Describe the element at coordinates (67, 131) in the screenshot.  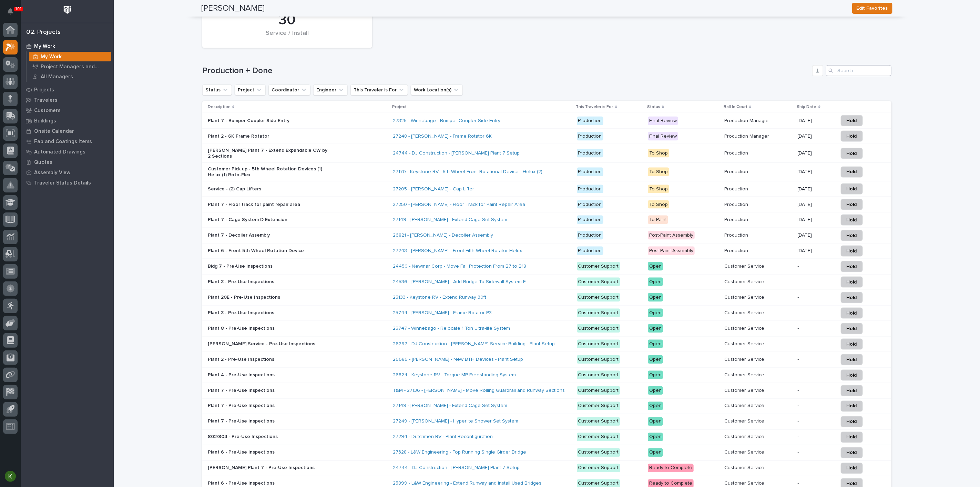
I see `a: Onsite Calendar` at that location.